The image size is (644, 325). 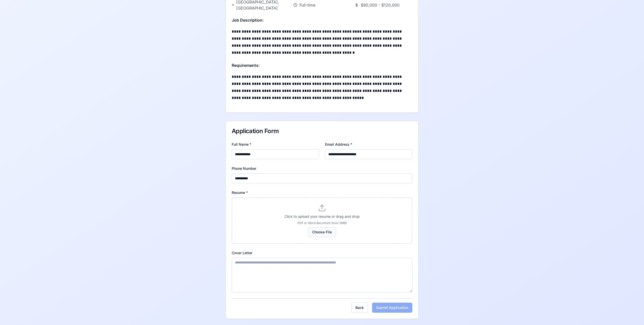 What do you see at coordinates (339, 144) in the screenshot?
I see `label: Email Address *` at bounding box center [339, 144].